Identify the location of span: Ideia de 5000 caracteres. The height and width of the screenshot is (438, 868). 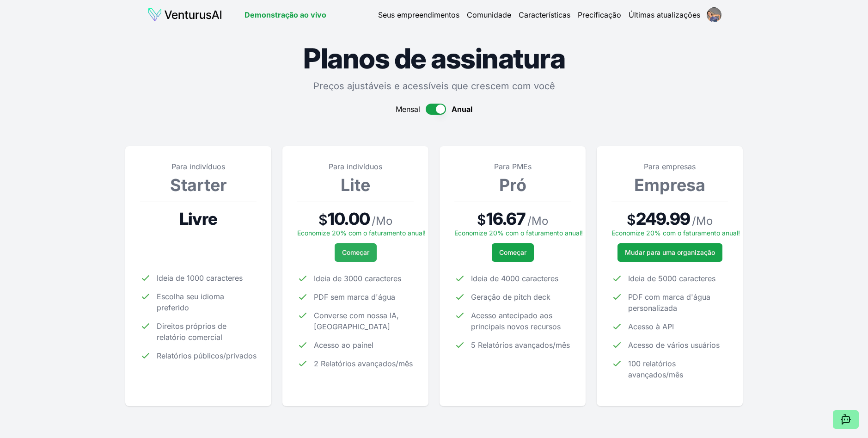
(671, 279).